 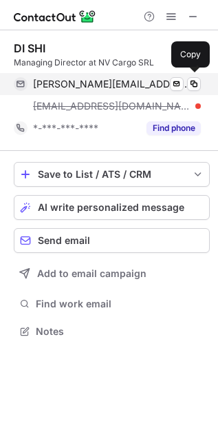 What do you see at coordinates (120, 304) in the screenshot?
I see `span: Find work email` at bounding box center [120, 304].